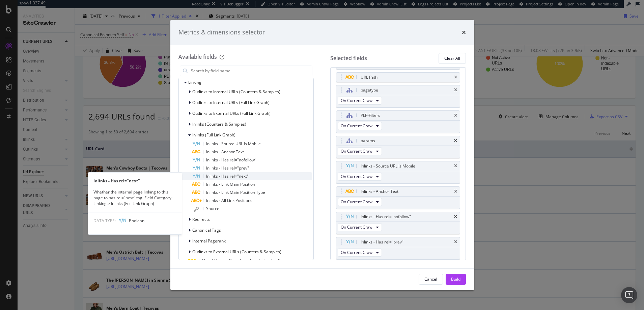 The width and height of the screenshot is (644, 310). What do you see at coordinates (452, 59) in the screenshot?
I see `button: Clear All` at bounding box center [452, 59].